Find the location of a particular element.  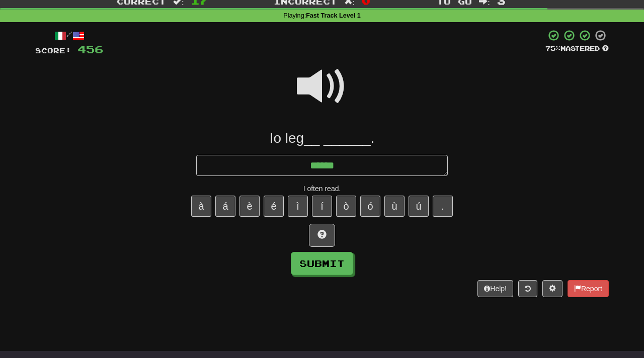

button: ú is located at coordinates (419, 206).